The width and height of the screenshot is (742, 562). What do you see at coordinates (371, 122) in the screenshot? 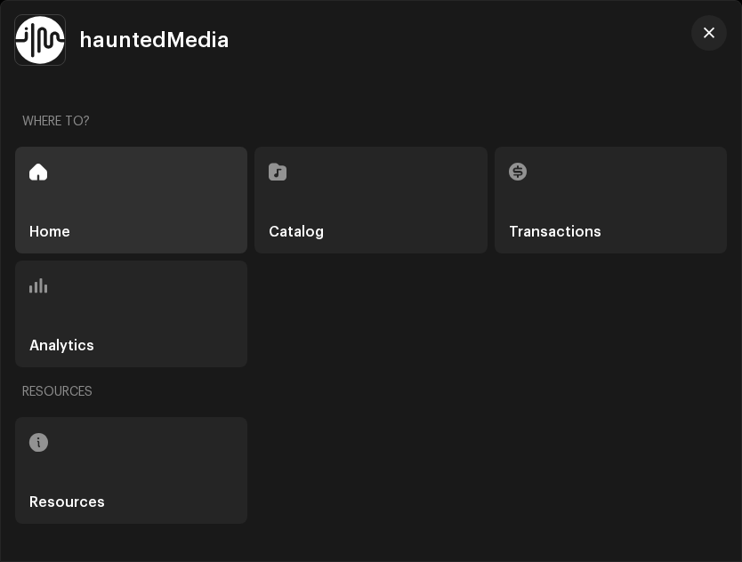
I see `div: Where to?` at bounding box center [371, 122].